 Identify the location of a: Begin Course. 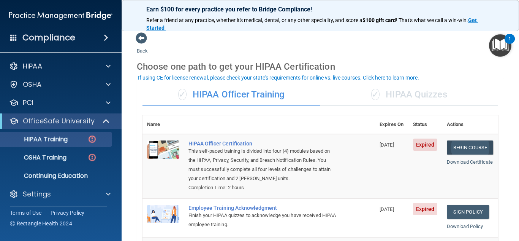
(470, 147).